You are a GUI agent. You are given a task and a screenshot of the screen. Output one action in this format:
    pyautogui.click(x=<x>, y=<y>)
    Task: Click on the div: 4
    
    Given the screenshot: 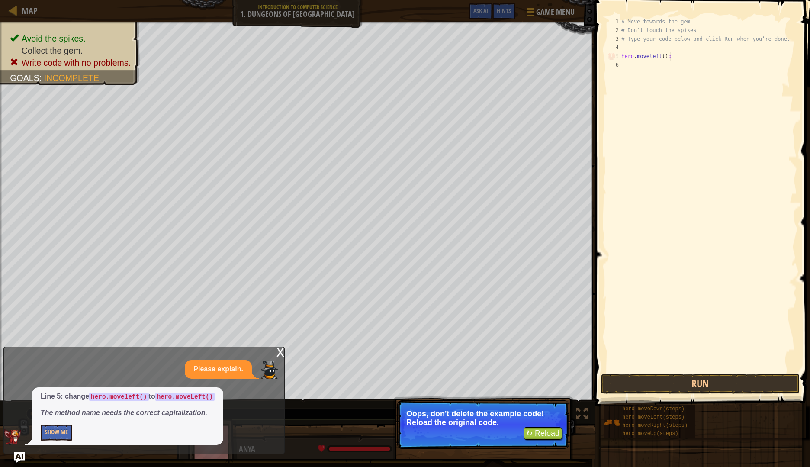 What is the action you would take?
    pyautogui.click(x=614, y=48)
    